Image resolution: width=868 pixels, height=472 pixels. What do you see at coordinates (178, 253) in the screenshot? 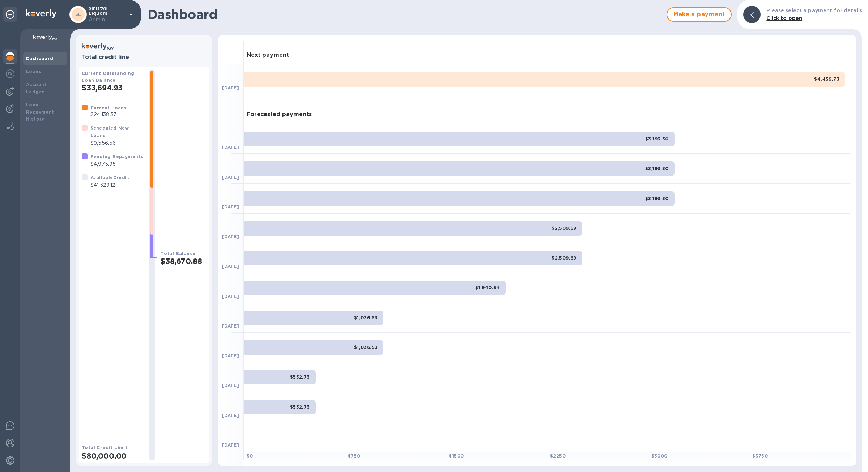
I see `b: Total Balance` at bounding box center [178, 253].